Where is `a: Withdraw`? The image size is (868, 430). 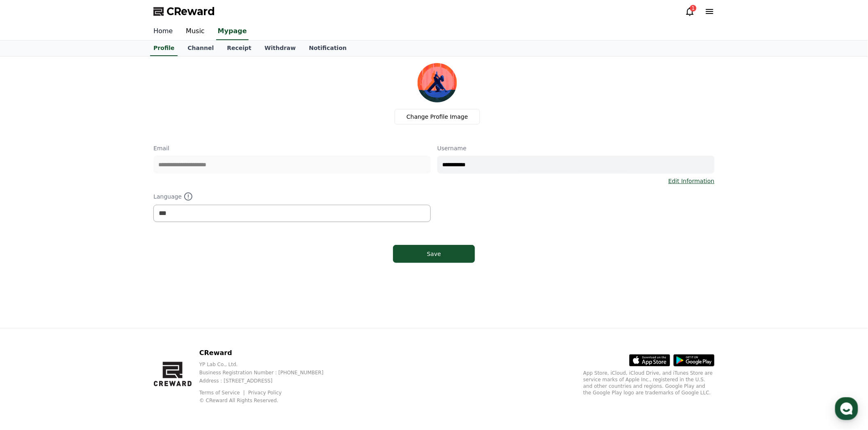
a: Withdraw is located at coordinates (280, 49).